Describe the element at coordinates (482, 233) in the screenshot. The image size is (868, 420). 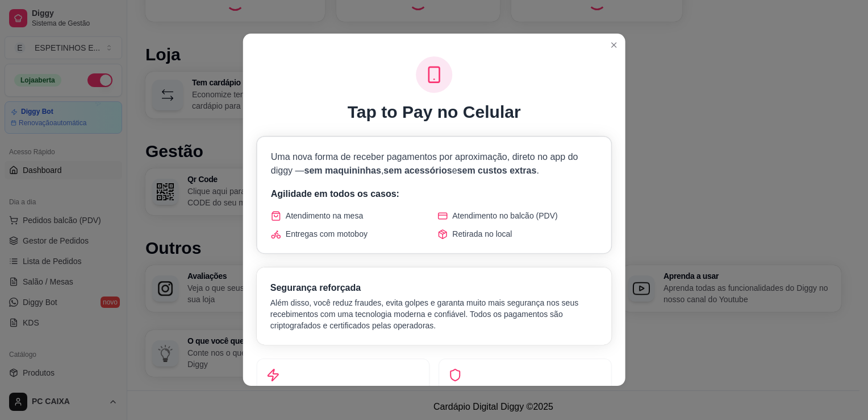
I see `span: Retirada no local` at that location.